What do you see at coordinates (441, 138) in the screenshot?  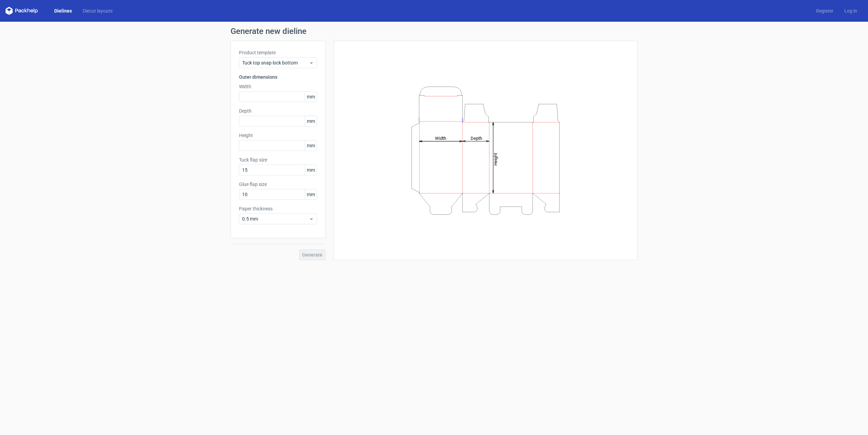 I see `tspan: Width` at bounding box center [441, 138].